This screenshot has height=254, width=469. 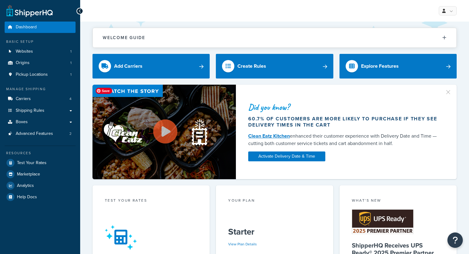 I want to click on a: Origins1, so click(x=40, y=63).